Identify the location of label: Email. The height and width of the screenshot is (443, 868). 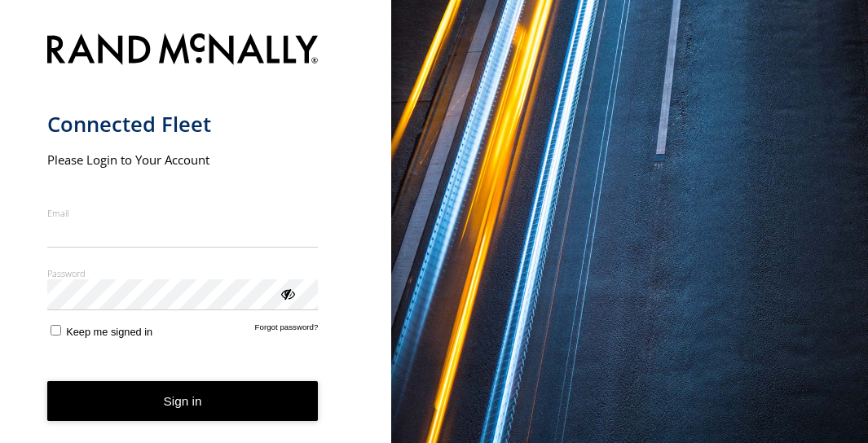
(183, 212).